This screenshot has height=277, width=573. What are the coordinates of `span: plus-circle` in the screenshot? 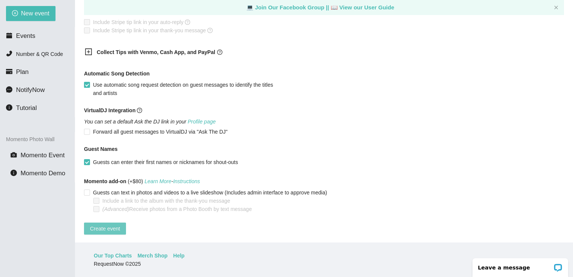 It's located at (15, 13).